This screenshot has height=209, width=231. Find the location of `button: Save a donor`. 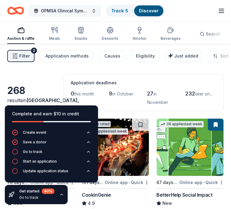

button: Save a donor is located at coordinates (51, 144).